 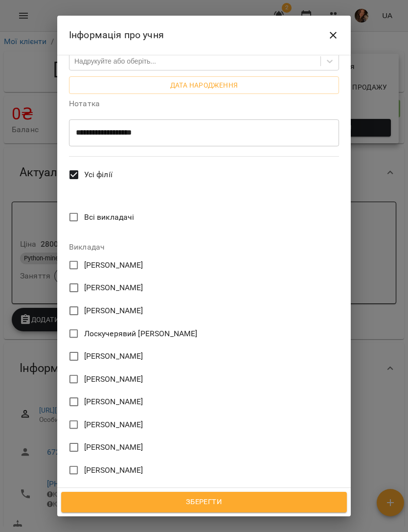 I want to click on div: Надрукуйте або оберіть..., so click(x=115, y=61).